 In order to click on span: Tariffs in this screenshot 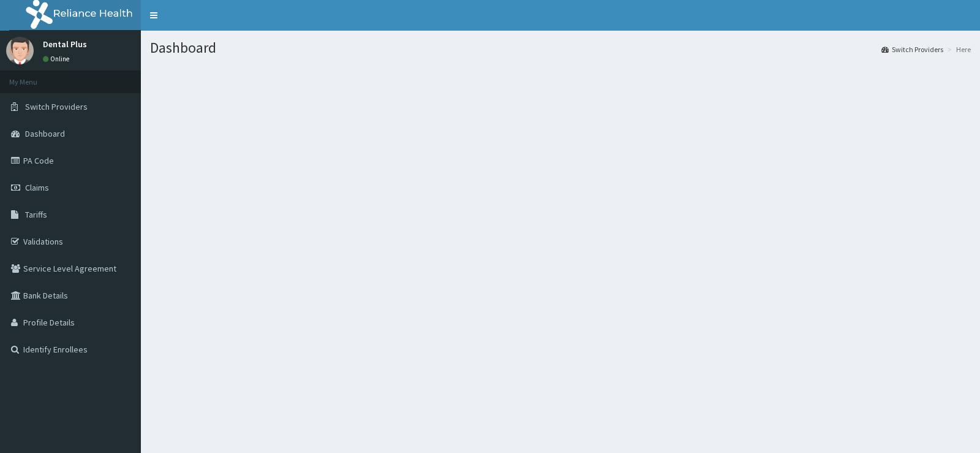, I will do `click(36, 215)`.